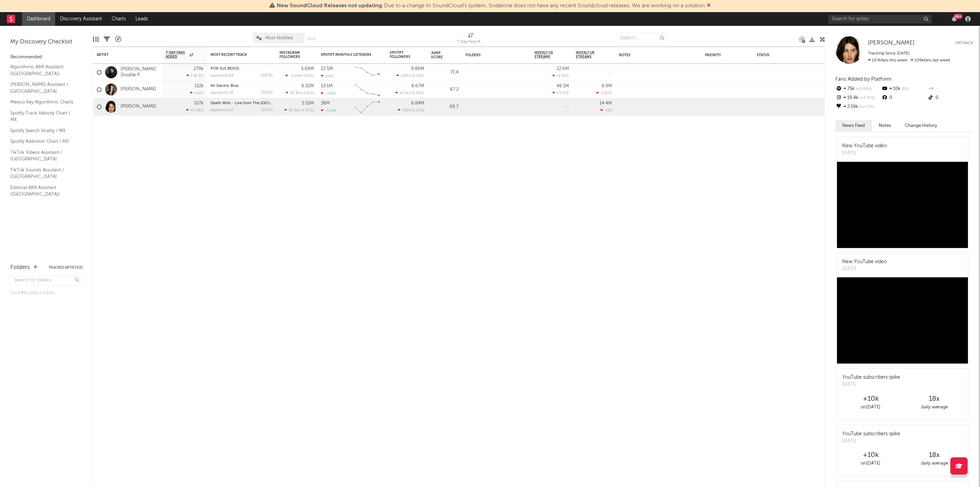  Describe the element at coordinates (405, 76) in the screenshot. I see `span: 159k` at that location.